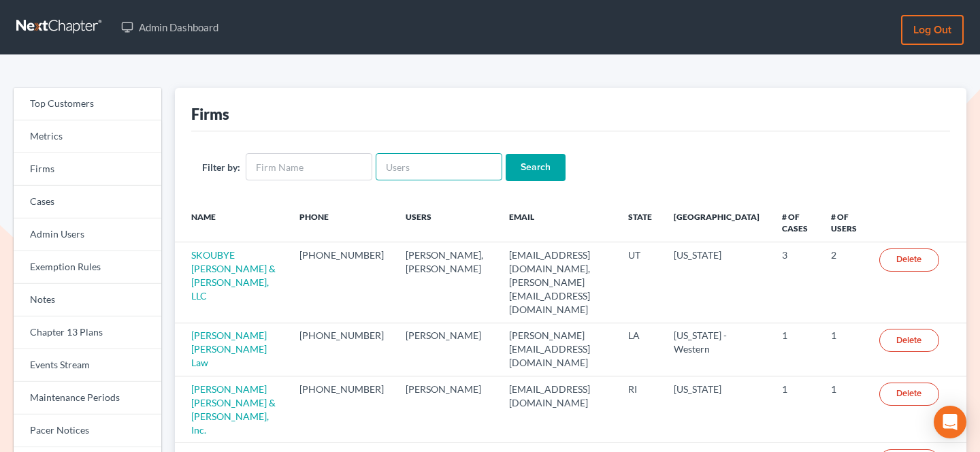  I want to click on input: Users, so click(439, 167).